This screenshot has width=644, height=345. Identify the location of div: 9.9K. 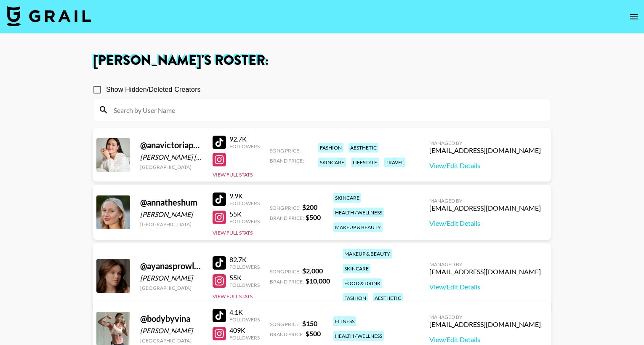
(244, 196).